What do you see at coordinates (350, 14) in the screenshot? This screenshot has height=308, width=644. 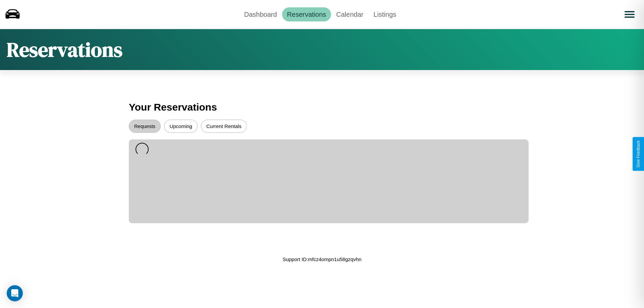 I see `a: Calendar` at bounding box center [350, 14].